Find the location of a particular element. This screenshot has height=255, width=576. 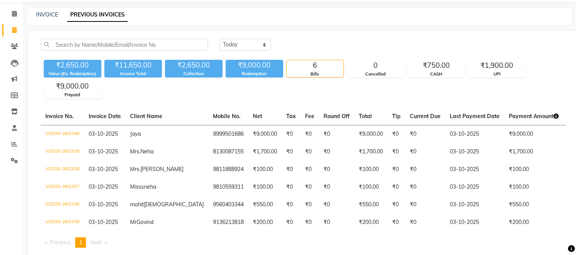

div: Collection is located at coordinates (194, 74).